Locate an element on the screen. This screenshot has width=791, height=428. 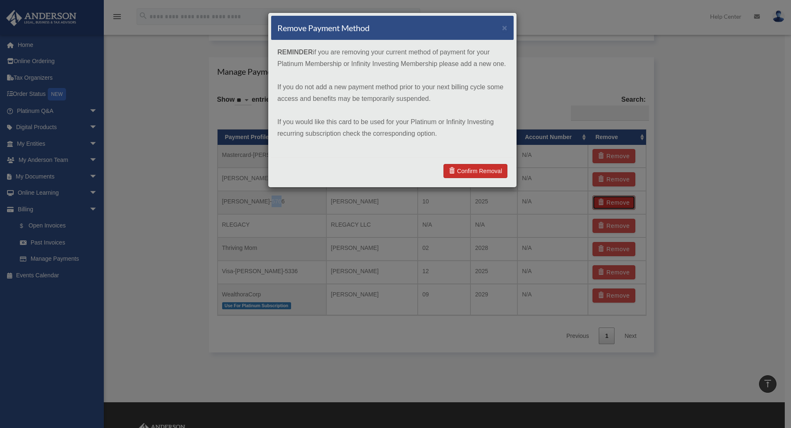
h4: Remove Payment Method is located at coordinates (323, 28).